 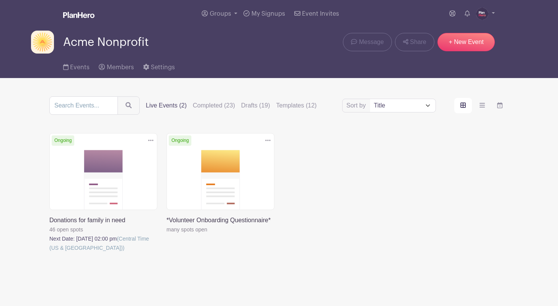 What do you see at coordinates (320, 14) in the screenshot?
I see `span: Event Invites` at bounding box center [320, 14].